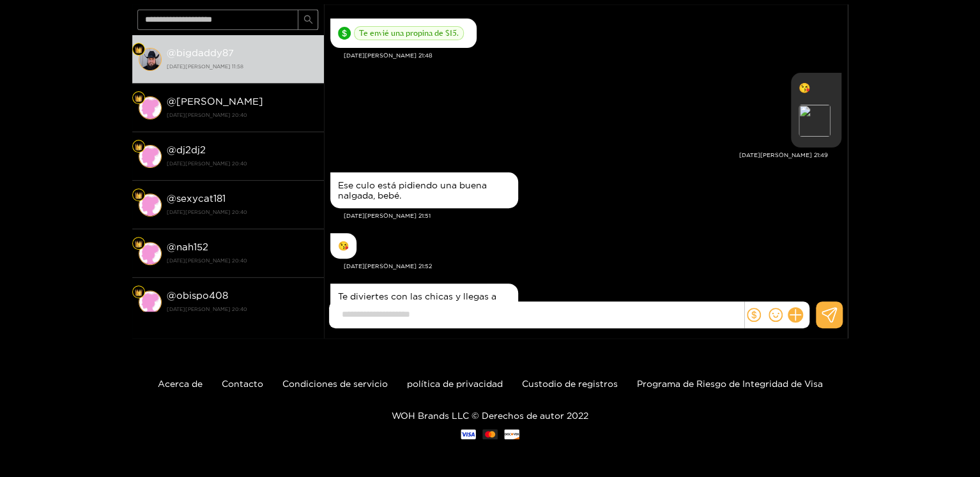 The width and height of the screenshot is (980, 477). I want to click on font: Acerca de, so click(180, 383).